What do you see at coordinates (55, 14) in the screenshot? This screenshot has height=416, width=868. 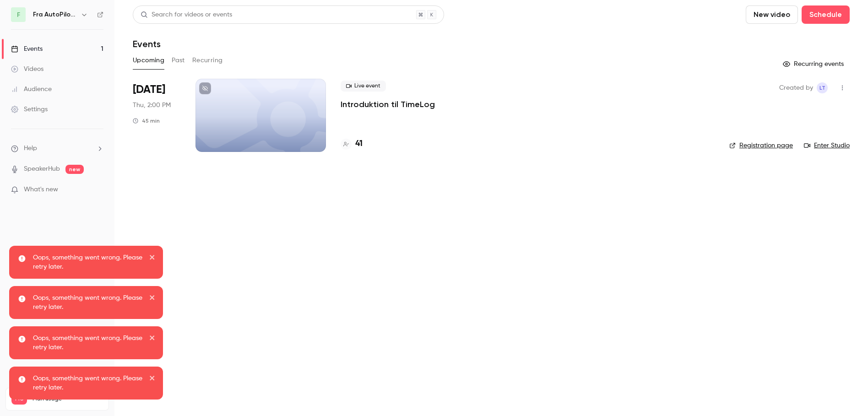 I see `h6: Fra AutoPilot til TimeLog` at bounding box center [55, 14].